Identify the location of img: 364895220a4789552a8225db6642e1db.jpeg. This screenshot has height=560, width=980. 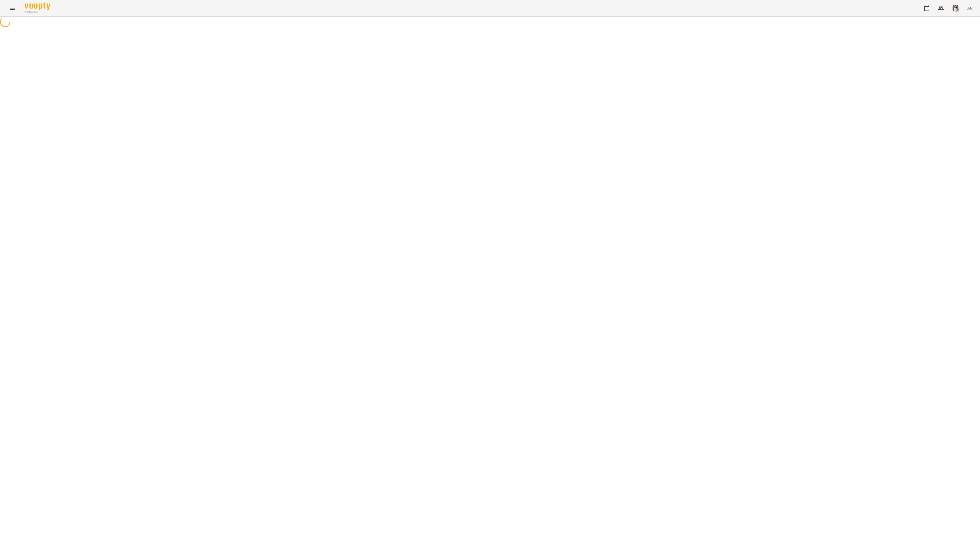
(955, 8).